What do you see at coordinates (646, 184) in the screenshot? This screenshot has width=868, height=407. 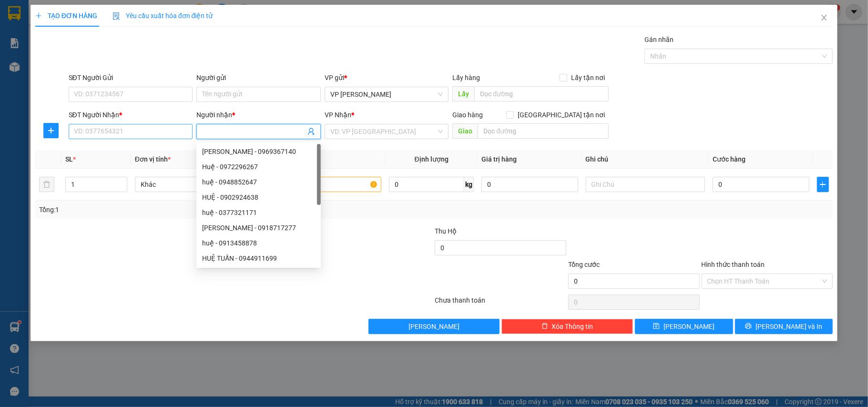 I see `input: Ghi Chú` at bounding box center [646, 184].